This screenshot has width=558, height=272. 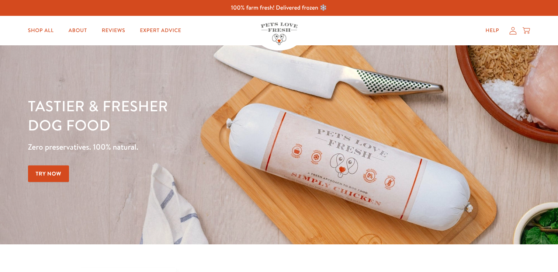 What do you see at coordinates (195, 147) in the screenshot?
I see `p: Zero preservatives. 100% natural.` at bounding box center [195, 147].